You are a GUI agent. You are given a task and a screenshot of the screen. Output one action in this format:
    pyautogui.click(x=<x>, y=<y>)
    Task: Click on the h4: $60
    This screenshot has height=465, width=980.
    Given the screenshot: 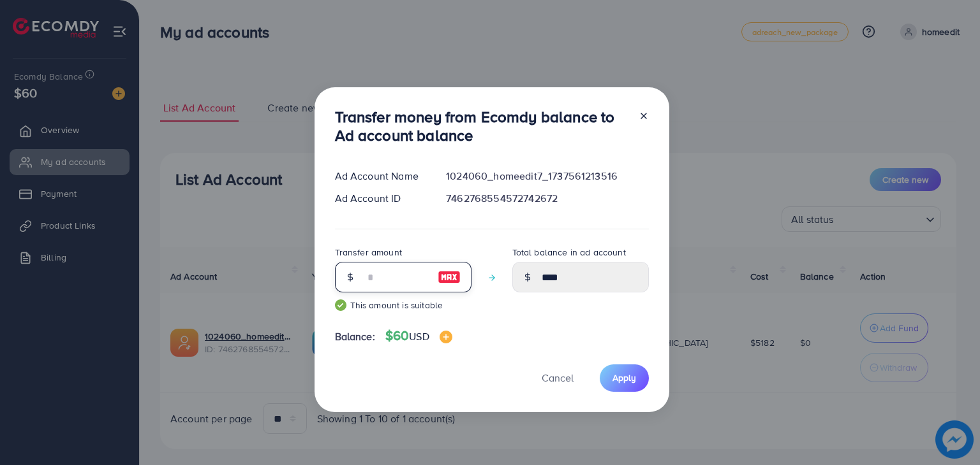 What is the action you would take?
    pyautogui.click(x=418, y=336)
    